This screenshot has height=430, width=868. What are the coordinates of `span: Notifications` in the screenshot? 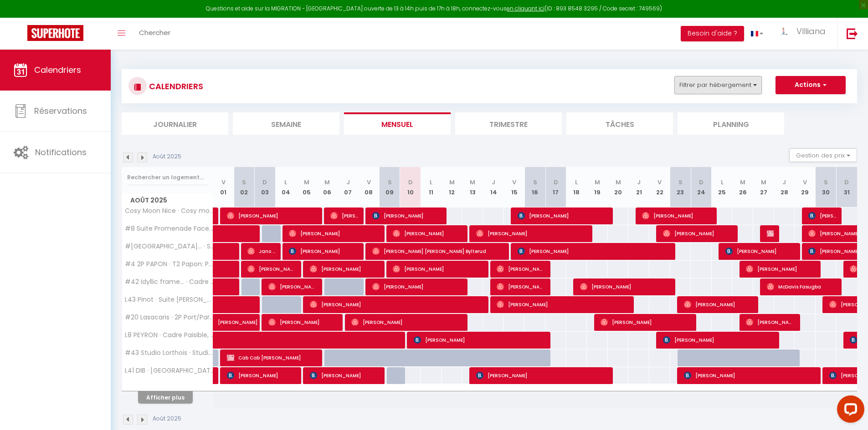 It's located at (61, 152).